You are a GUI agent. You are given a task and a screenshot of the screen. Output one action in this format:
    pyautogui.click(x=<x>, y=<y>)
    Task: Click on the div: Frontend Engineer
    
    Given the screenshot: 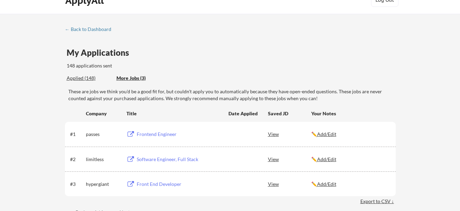 What is the action you would take?
    pyautogui.click(x=179, y=134)
    